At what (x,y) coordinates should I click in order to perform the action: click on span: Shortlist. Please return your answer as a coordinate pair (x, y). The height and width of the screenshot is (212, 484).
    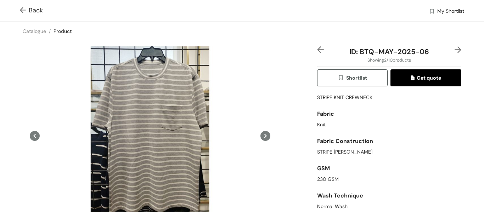
    Looking at the image, I should click on (352, 78).